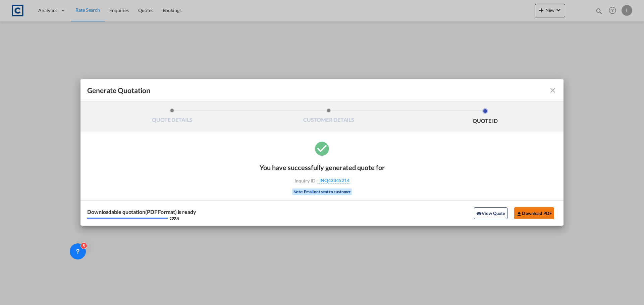 This screenshot has height=305, width=644. What do you see at coordinates (333, 181) in the screenshot?
I see `span: INQ42345214` at bounding box center [333, 181].